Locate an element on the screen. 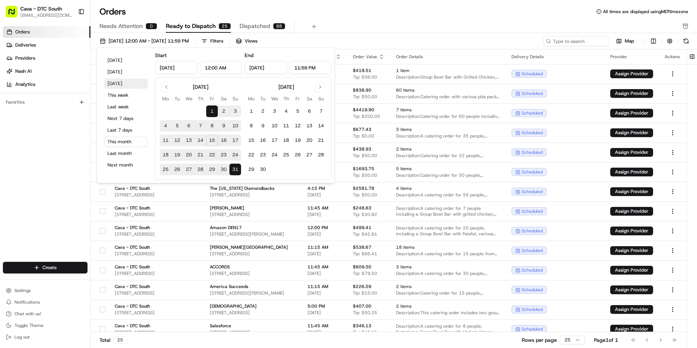 The width and height of the screenshot is (697, 348). span: America Succeeds is located at coordinates (253, 286).